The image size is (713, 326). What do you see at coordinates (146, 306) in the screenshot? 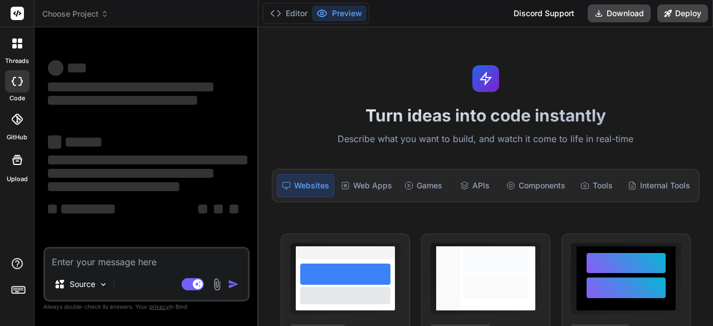
I see `p: Always double-check its answers. Your in Bind` at bounding box center [146, 306].